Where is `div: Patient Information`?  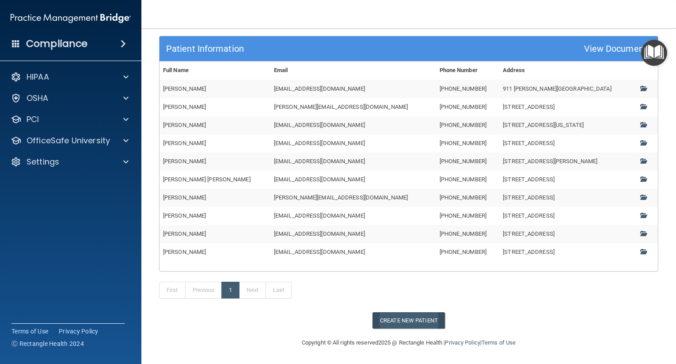 div: Patient Information is located at coordinates (205, 49).